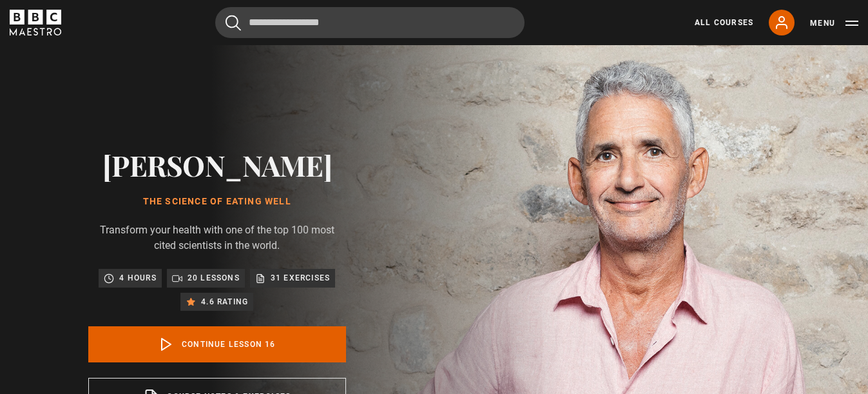 The height and width of the screenshot is (394, 868). Describe the element at coordinates (36, 23) in the screenshot. I see `a: BBC Maestro` at that location.